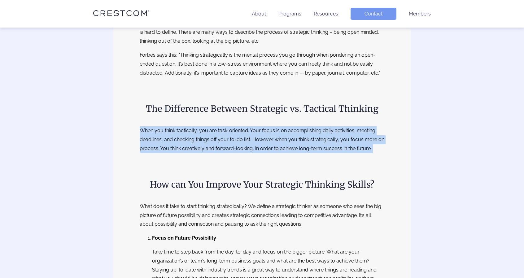 The height and width of the screenshot is (278, 524). What do you see at coordinates (262, 64) in the screenshot?
I see `p: Forbes says this: “Thinking strategically is the mental process you go through when pondering an ...` at bounding box center [262, 64].